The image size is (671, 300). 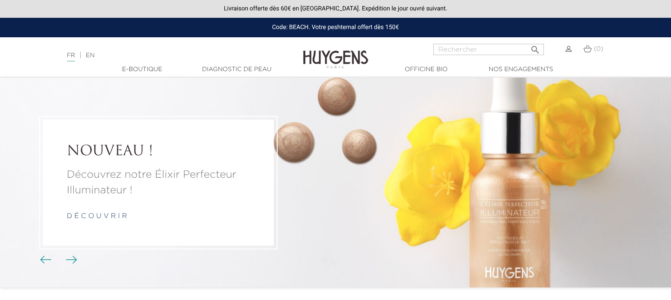 I want to click on h2: NOUVEAU !, so click(x=158, y=152).